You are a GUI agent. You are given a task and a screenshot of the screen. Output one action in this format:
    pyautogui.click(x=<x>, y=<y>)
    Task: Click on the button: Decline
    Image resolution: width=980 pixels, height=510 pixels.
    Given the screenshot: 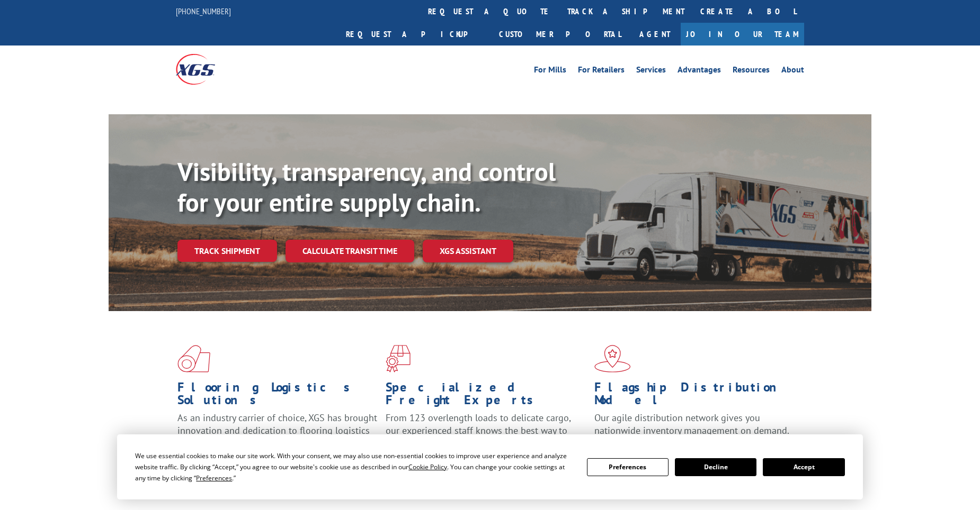 What is the action you would take?
    pyautogui.click(x=715, y=467)
    